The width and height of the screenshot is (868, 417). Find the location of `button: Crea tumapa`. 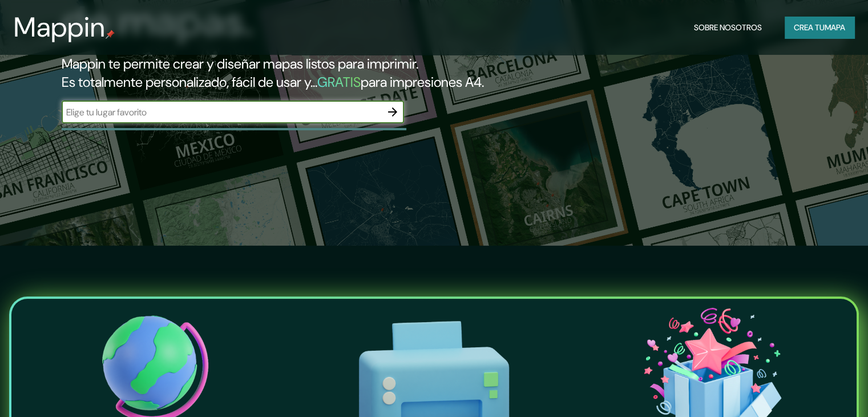

button: Crea tumapa is located at coordinates (820, 27).